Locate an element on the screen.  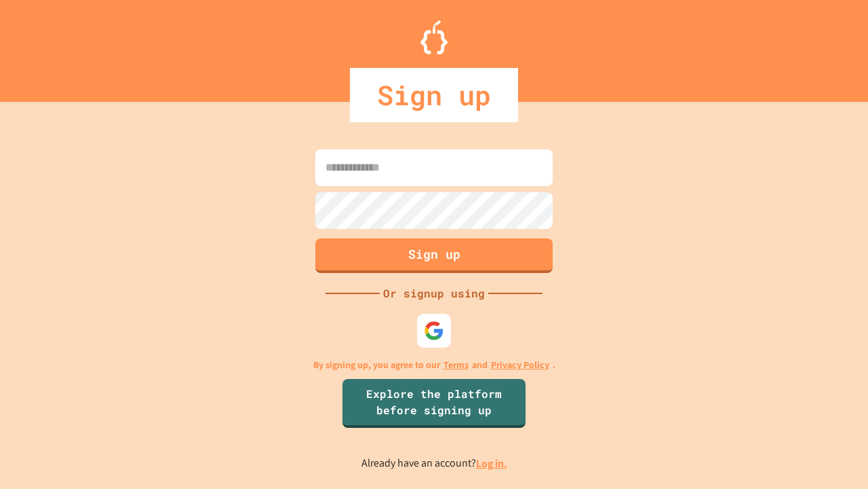
div: Sign up is located at coordinates (434, 95).